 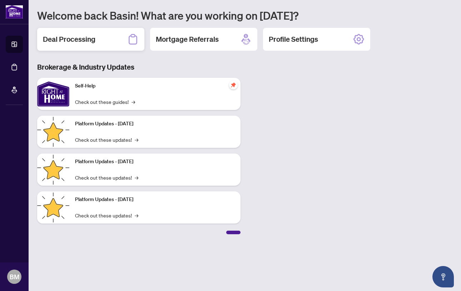 I want to click on a: Check out these guides!→, so click(x=105, y=102).